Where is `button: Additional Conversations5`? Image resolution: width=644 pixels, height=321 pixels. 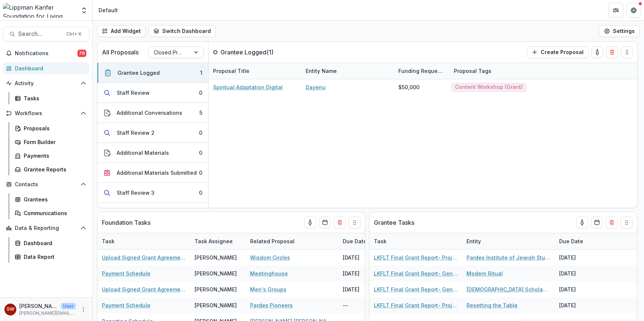
button: Additional Conversations5 is located at coordinates (153, 113).